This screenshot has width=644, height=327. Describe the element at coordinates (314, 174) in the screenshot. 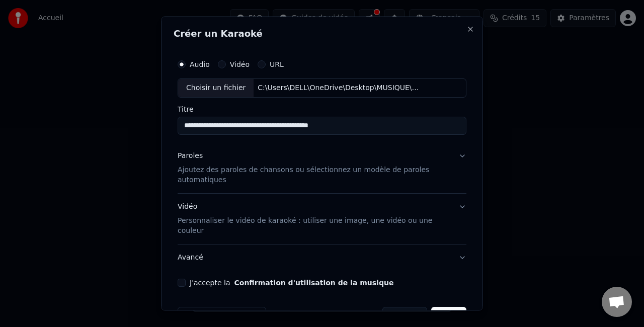

I see `p: Ajoutez des paroles de chansons ou sélectionnez un modèle de paroles automatiques` at that location.